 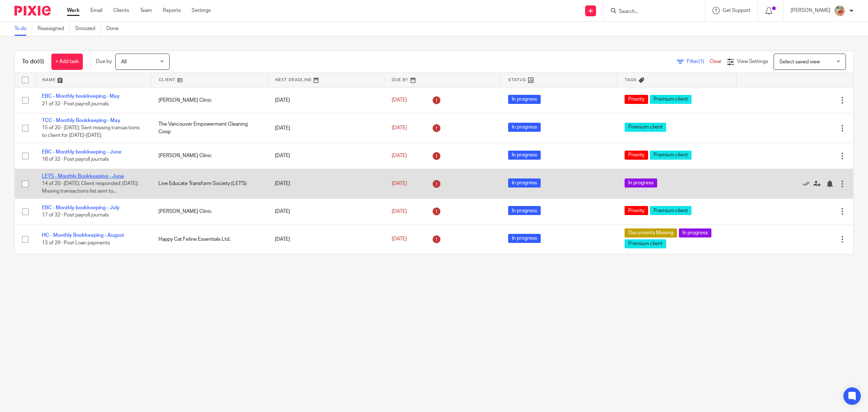 I want to click on a: HC - Monthly Bookkeeping - August, so click(x=83, y=235).